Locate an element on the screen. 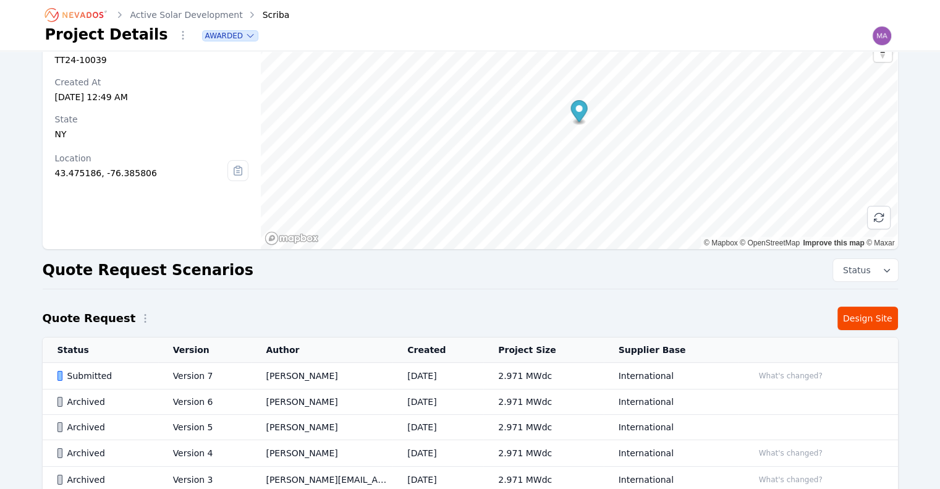  th: Version is located at coordinates (205, 350).